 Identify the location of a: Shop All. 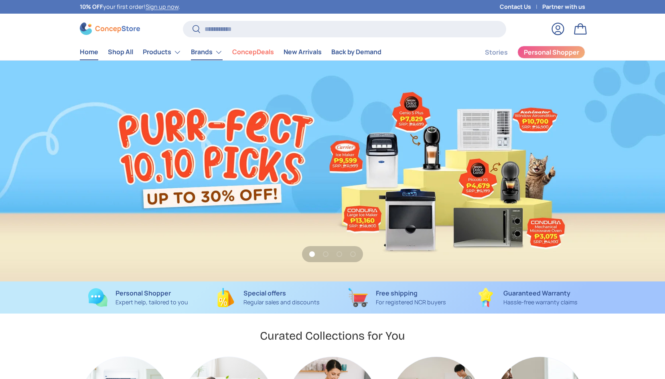
(120, 52).